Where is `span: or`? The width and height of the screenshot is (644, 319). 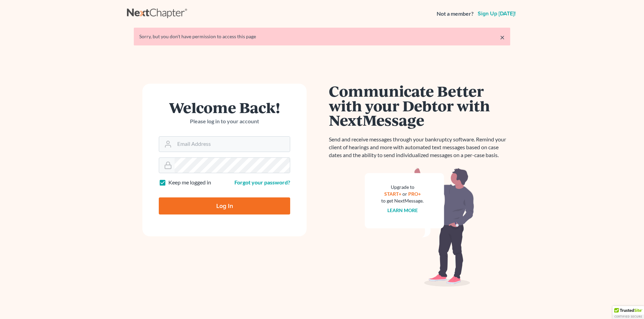
span: or is located at coordinates (405, 193).